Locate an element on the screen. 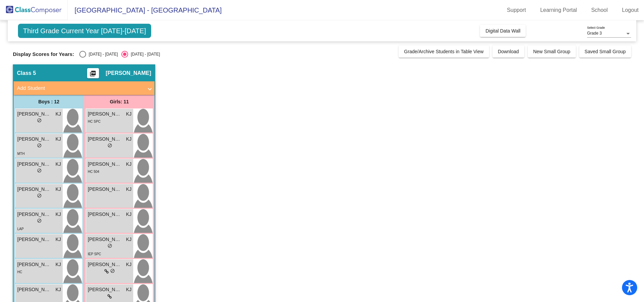  mat-radio-group: Select an option is located at coordinates (120, 54).